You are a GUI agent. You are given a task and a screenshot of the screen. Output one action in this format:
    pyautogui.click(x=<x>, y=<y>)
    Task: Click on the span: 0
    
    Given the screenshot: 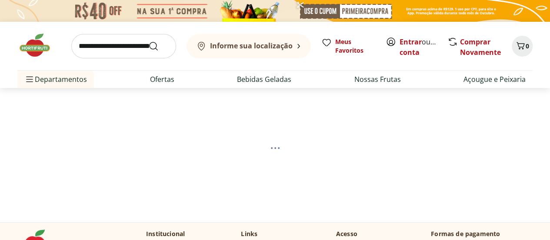 What is the action you would take?
    pyautogui.click(x=527, y=46)
    